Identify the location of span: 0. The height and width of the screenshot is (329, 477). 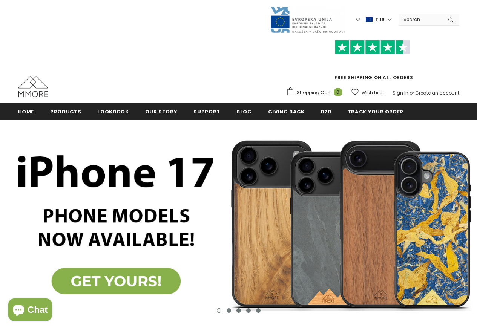
(338, 92).